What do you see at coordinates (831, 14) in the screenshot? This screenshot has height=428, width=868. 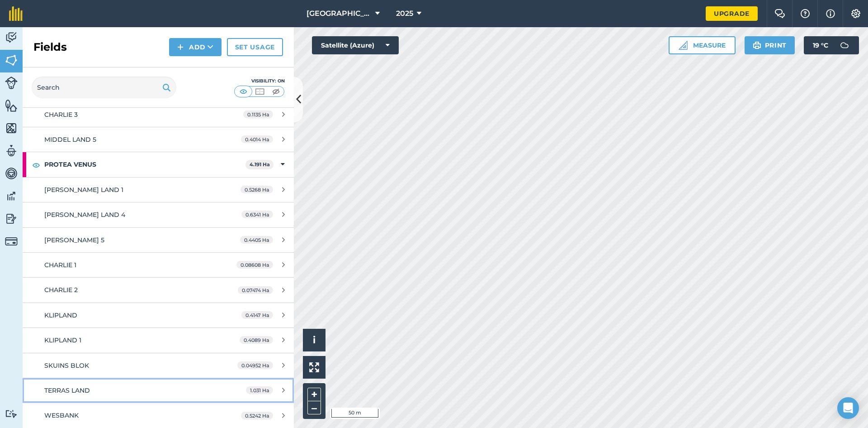 I see `img: svg+xml;base64,PHN2ZyB4bWxucz0iaHR0cDovL3d3dy53My5vcmcvMjAwMC9zdmciIHdpZHRoPSIxNyIgaGVpZ2h0PSIxNy...` at bounding box center [831, 14].